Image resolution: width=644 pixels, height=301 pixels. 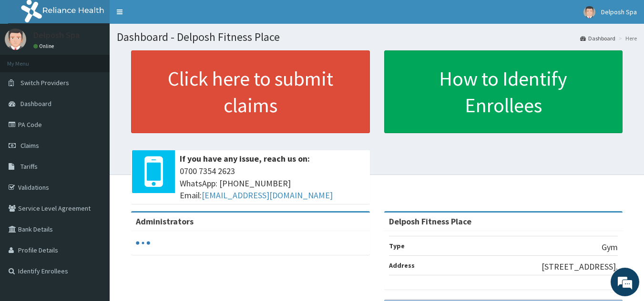 I want to click on span: Claims, so click(x=30, y=146).